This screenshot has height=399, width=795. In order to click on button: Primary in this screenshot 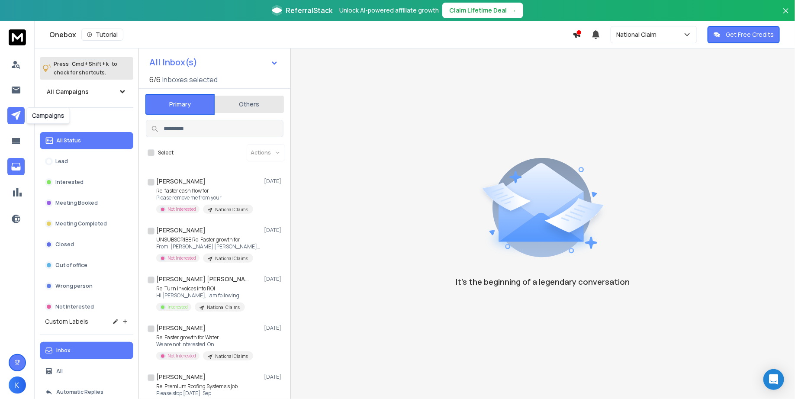, I will do `click(180, 104)`.